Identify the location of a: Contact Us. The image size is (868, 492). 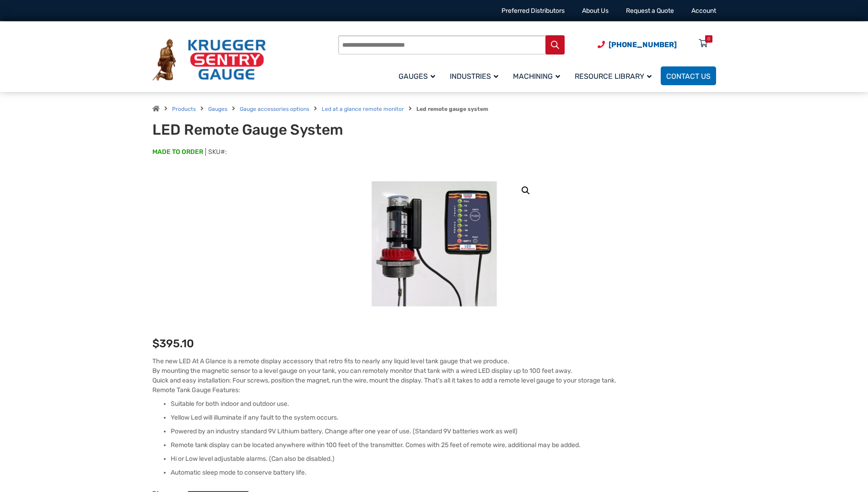
(688, 75).